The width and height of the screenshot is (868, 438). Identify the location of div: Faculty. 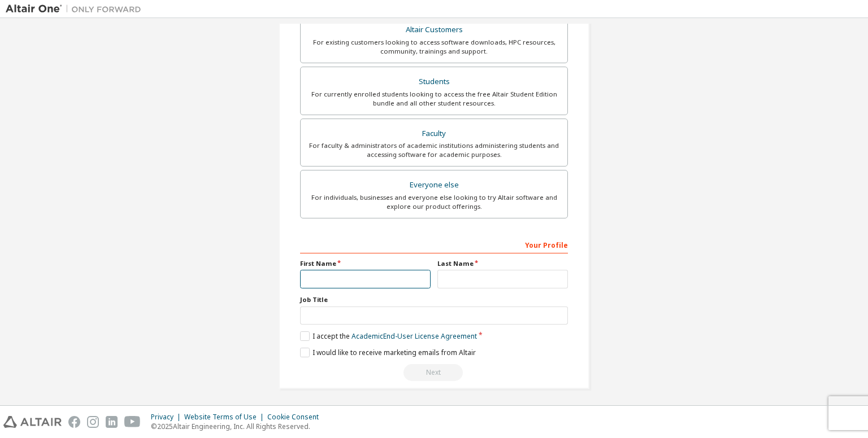
(434, 134).